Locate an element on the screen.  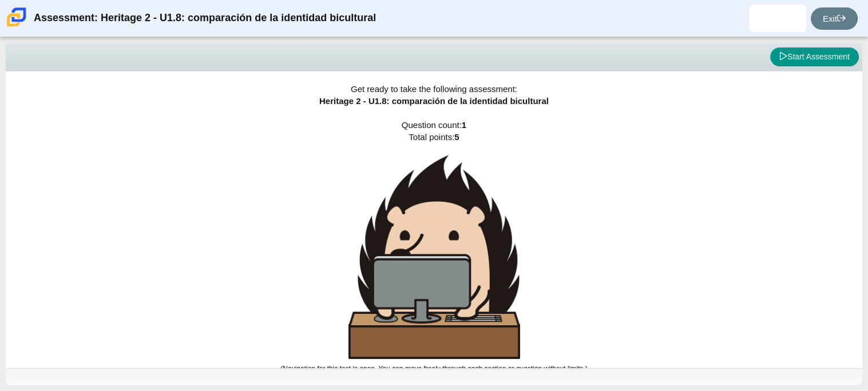
button: Start Assessment is located at coordinates (814, 57).